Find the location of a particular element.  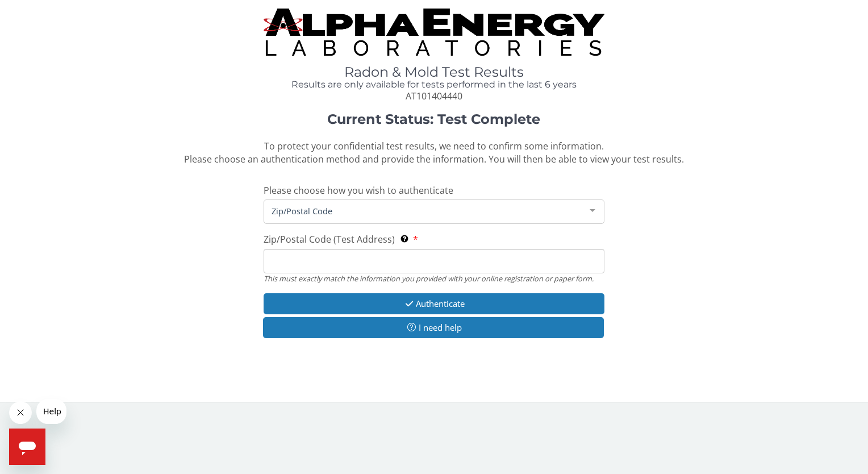

span: Zip/Postal Code is located at coordinates (425, 211).